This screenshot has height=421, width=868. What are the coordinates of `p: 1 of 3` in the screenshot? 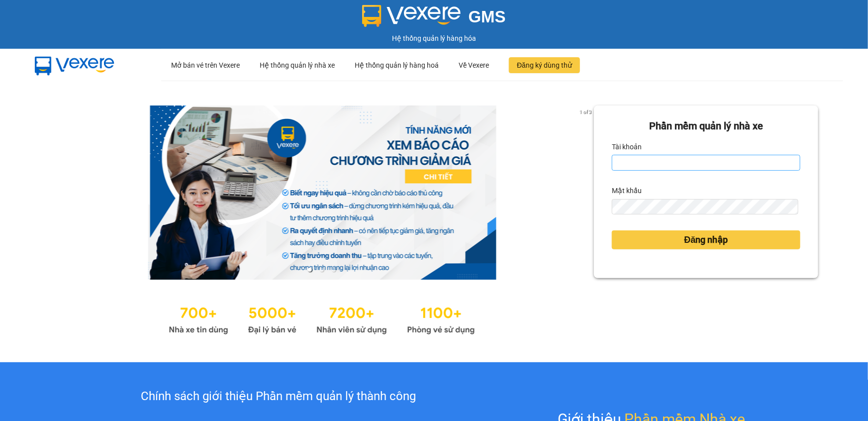 It's located at (585, 112).